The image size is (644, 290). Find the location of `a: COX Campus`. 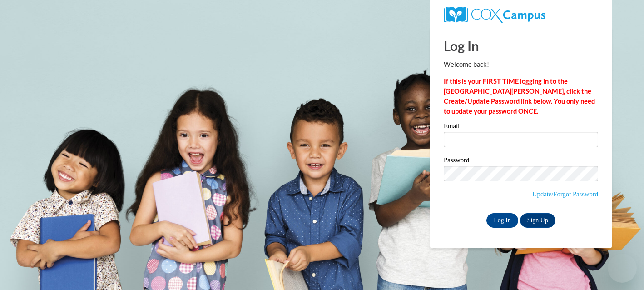

a: COX Campus is located at coordinates (520, 15).